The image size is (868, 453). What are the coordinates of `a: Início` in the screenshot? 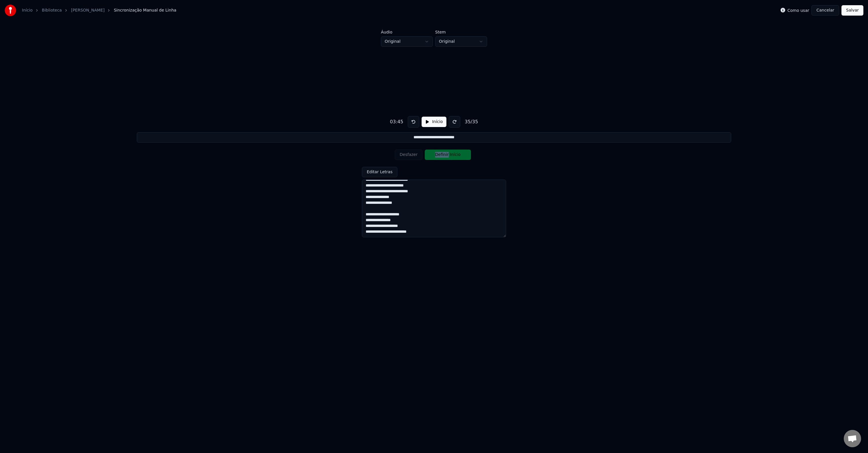 It's located at (27, 10).